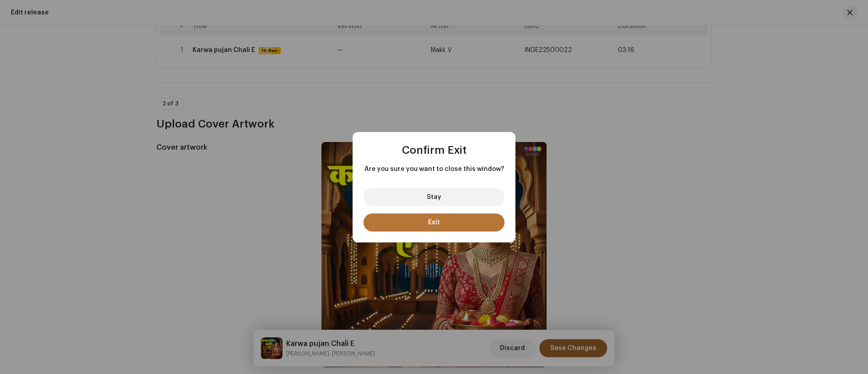  What do you see at coordinates (434, 197) in the screenshot?
I see `button: Stay` at bounding box center [434, 197].